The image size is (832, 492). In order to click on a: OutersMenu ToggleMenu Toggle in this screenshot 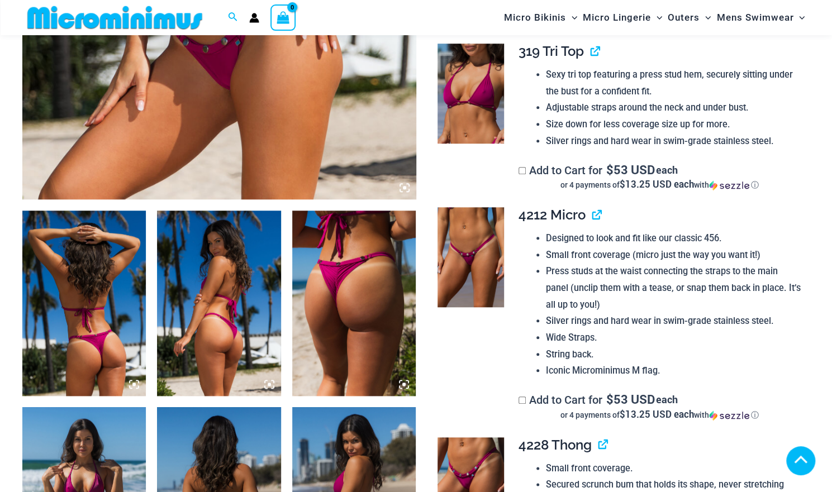, I will do `click(689, 17)`.